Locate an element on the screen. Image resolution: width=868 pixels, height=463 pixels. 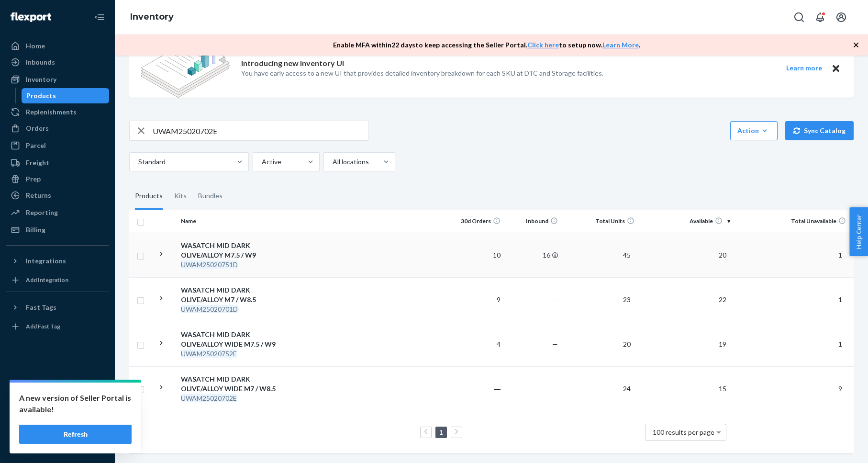
a: Inbounds is located at coordinates (58, 62).